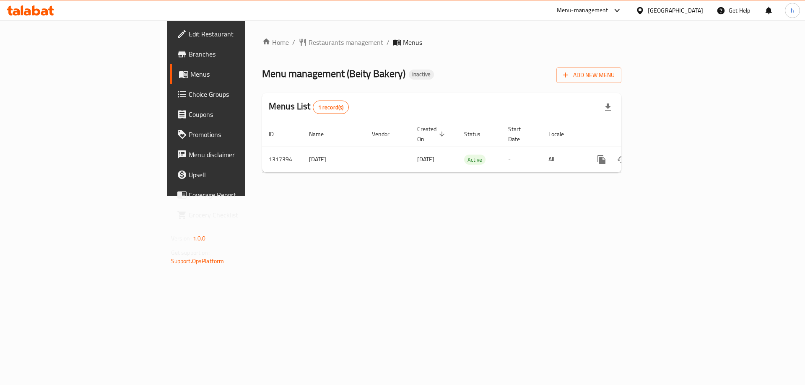 This screenshot has width=805, height=385. What do you see at coordinates (341, 42) in the screenshot?
I see `a: Restaurants management` at bounding box center [341, 42].